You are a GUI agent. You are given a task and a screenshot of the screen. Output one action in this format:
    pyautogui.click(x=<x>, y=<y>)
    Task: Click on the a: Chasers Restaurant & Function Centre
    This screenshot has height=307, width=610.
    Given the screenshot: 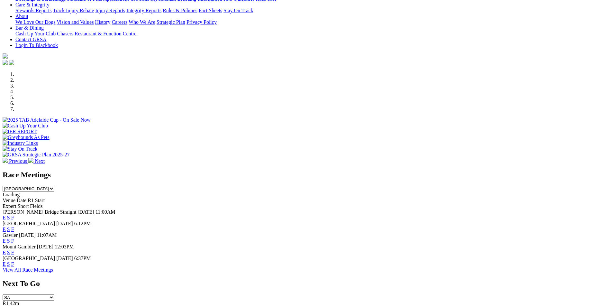 What is the action you would take?
    pyautogui.click(x=96, y=33)
    